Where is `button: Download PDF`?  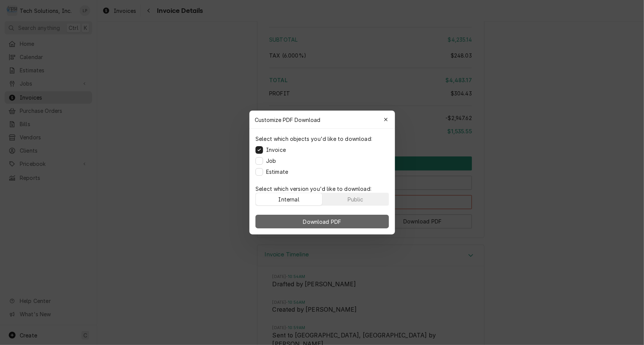
button: Download PDF is located at coordinates (322, 221).